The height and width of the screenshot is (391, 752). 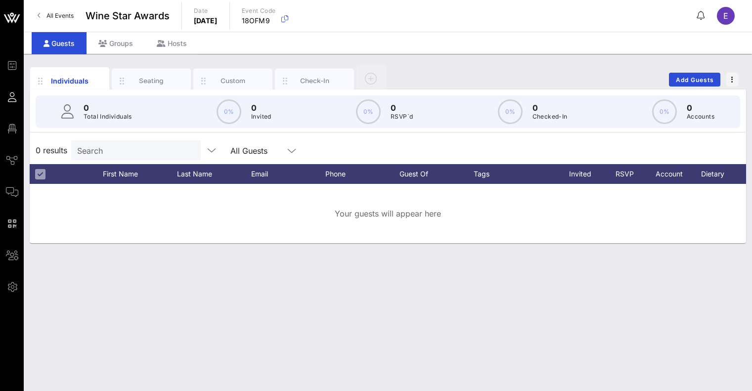 I want to click on div: E, so click(x=726, y=16).